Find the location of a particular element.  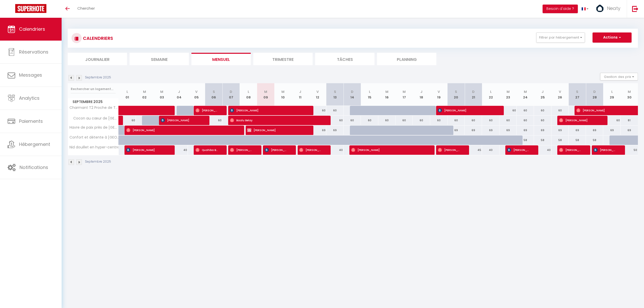

span: Nid douillet en hyper-centre is located at coordinates (94, 147).